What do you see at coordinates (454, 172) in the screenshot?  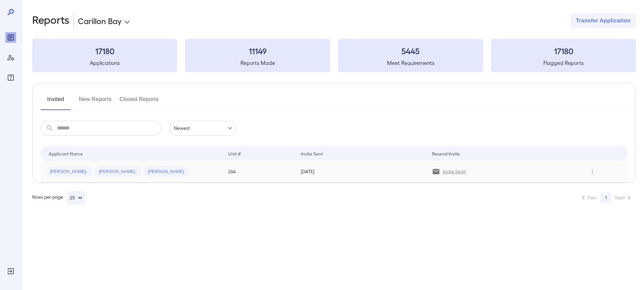 I see `p: Invite Sent!` at bounding box center [454, 172].